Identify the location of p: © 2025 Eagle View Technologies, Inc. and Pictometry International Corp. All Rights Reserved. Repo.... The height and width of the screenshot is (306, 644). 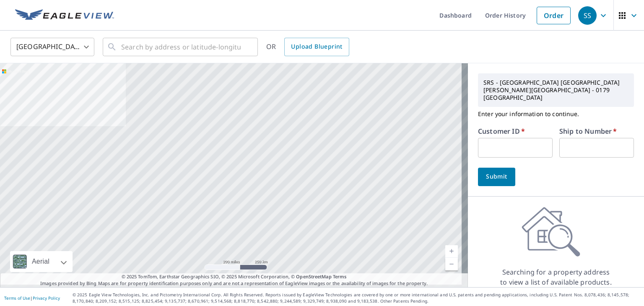
(356, 298).